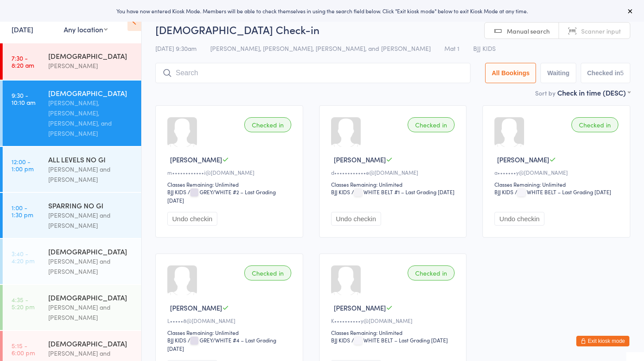  Describe the element at coordinates (558, 73) in the screenshot. I see `button: Waiting` at that location.